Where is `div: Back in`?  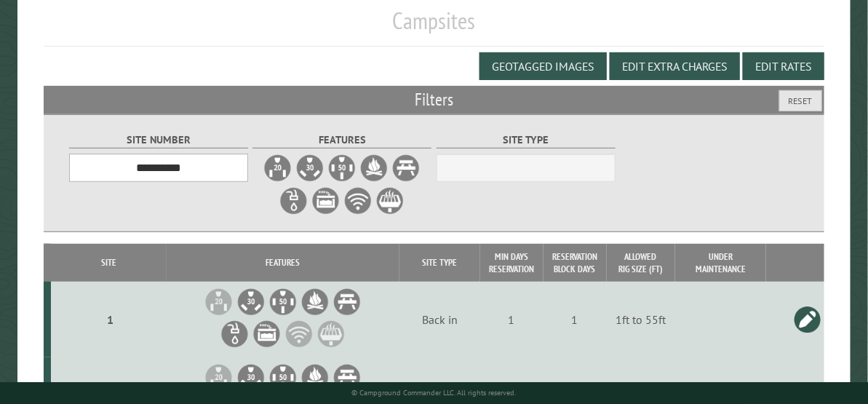 div: Back in is located at coordinates (440, 320).